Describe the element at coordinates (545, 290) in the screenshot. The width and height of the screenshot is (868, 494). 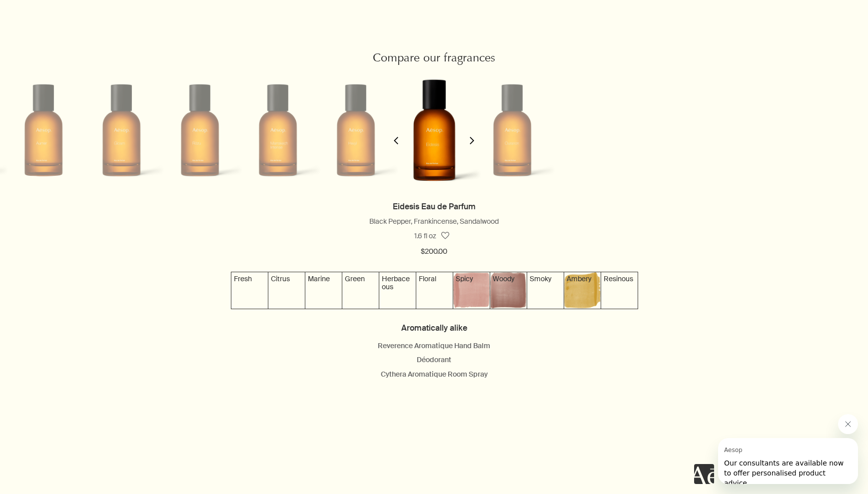
I see `img: Textured grey-purple background` at that location.